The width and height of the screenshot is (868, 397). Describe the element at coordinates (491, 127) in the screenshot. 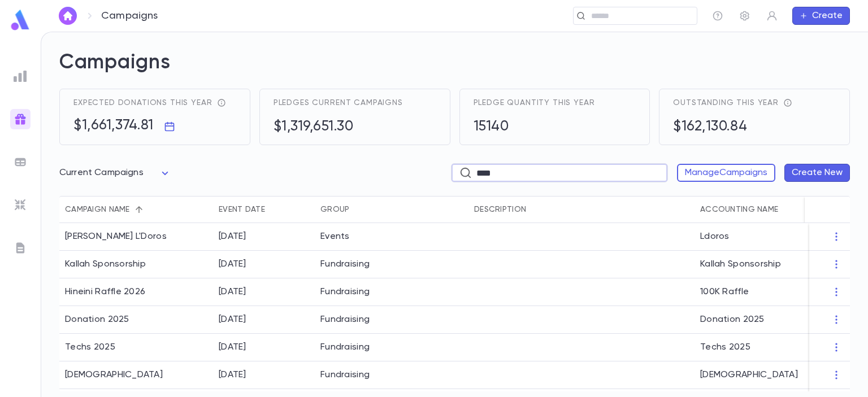

I see `h5: 15140` at that location.